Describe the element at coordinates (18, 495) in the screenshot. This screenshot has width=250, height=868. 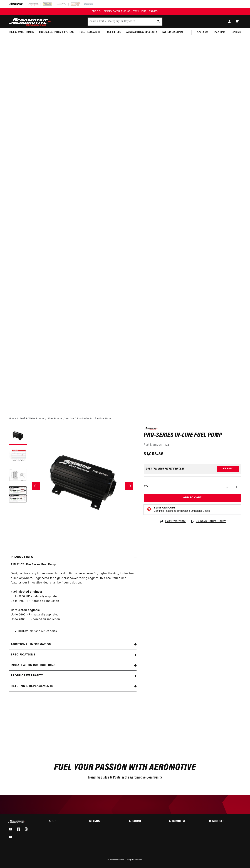
I see `button: Load image 4 in gallery view` at that location.